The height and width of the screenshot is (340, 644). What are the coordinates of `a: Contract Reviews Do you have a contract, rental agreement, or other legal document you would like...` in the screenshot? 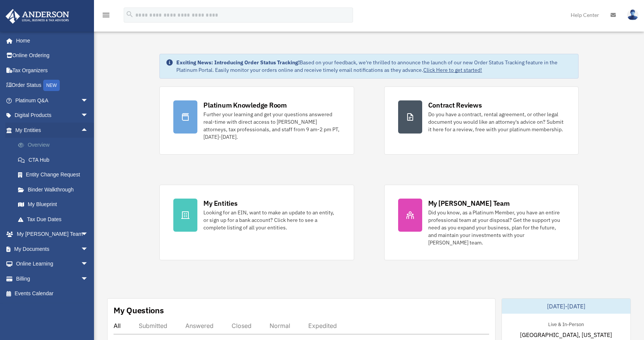 It's located at (481, 120).